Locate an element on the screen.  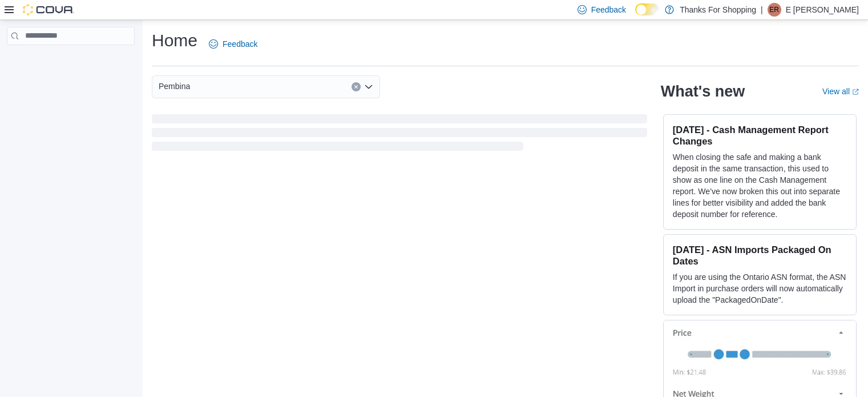
button: Open list of options is located at coordinates (369, 87).